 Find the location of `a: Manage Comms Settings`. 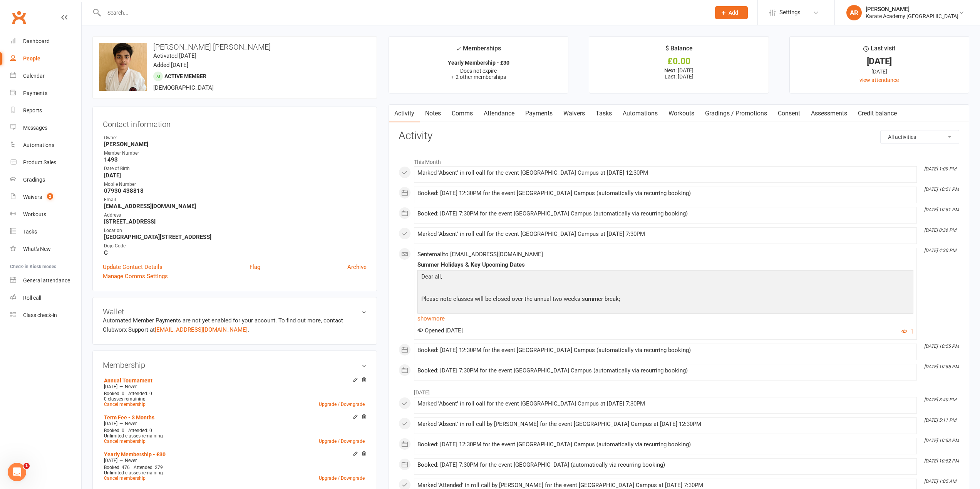

a: Manage Comms Settings is located at coordinates (135, 276).